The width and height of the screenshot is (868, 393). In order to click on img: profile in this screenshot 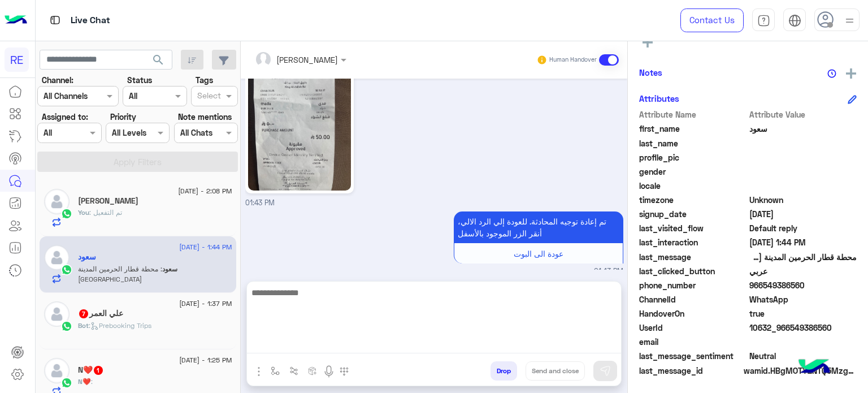, I will do `click(850, 20)`.